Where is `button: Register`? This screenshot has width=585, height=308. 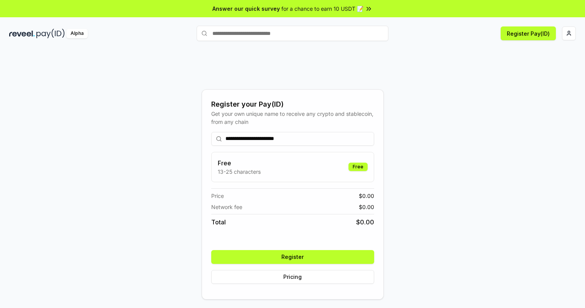 button: Register is located at coordinates (293, 257).